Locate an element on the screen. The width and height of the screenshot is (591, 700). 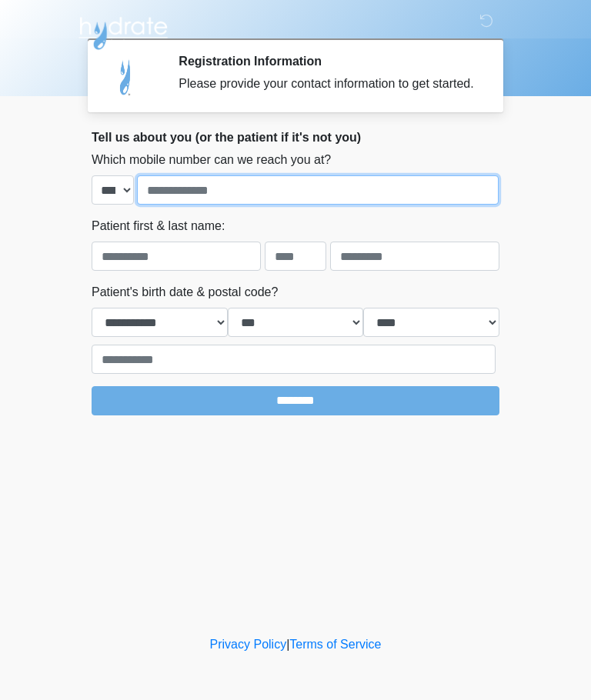
label: Which mobile number can we reach you at? is located at coordinates (211, 160).